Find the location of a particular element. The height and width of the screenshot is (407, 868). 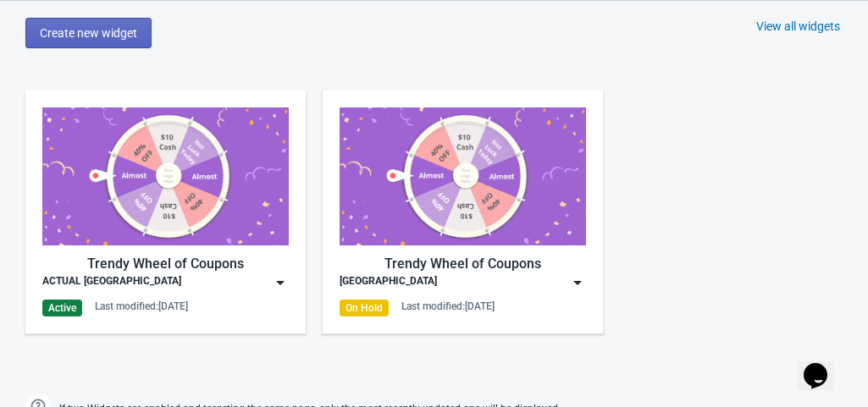

div: Active is located at coordinates (62, 308).